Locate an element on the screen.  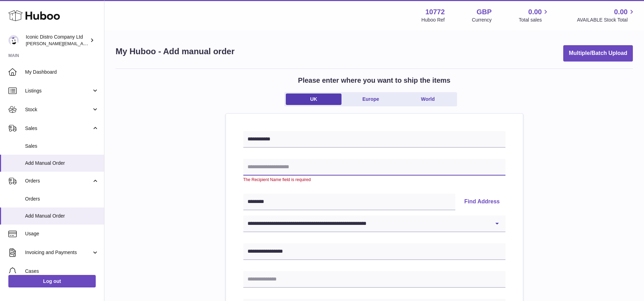
a: Europe is located at coordinates (370, 99).